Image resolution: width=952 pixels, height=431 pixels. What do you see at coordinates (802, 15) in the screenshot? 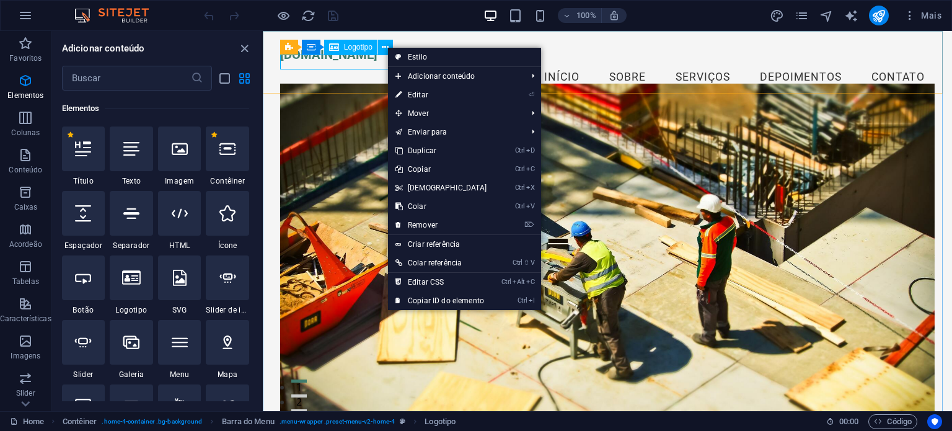
I see `i: Páginas (Ctrl+Alt+S)` at bounding box center [802, 15].